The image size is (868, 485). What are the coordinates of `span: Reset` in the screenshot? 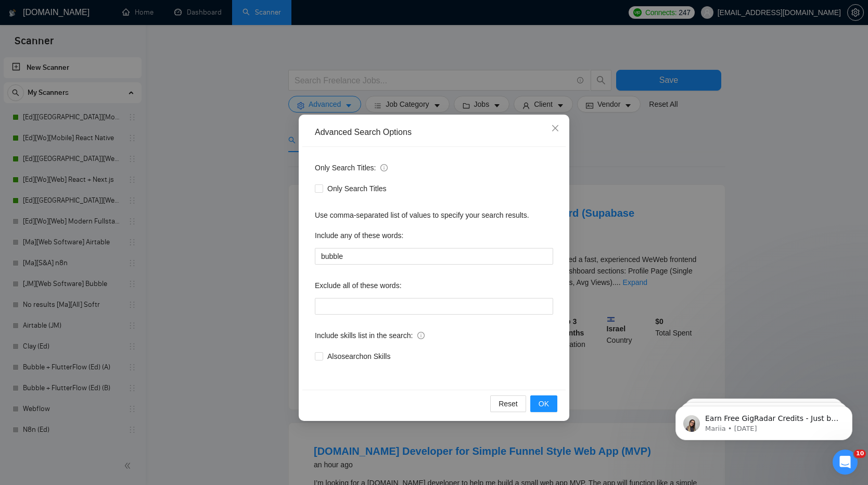 It's located at (508, 403).